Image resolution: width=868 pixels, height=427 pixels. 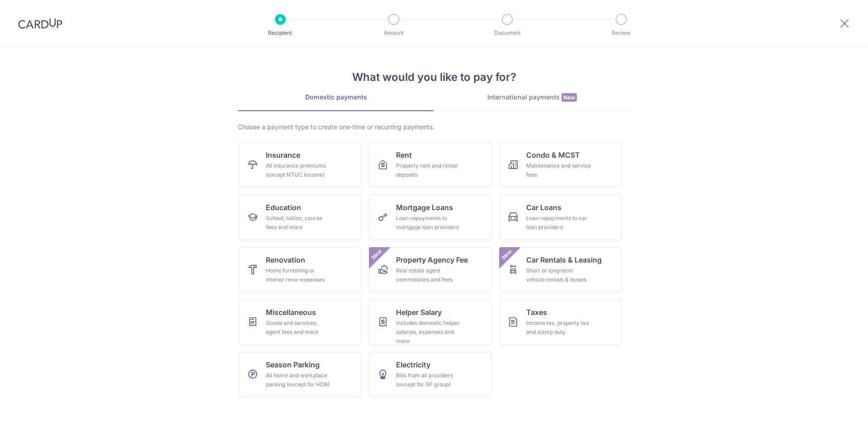 I want to click on p: Document, so click(x=507, y=33).